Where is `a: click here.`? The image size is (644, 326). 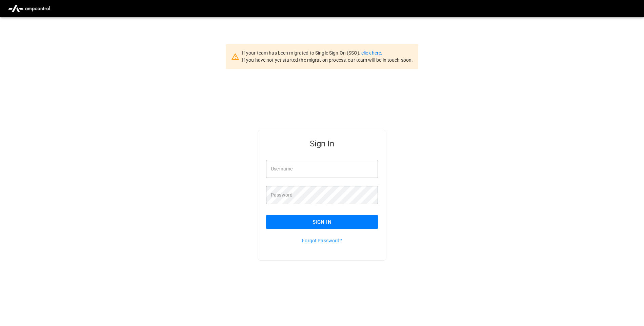 a: click here. is located at coordinates (372, 53).